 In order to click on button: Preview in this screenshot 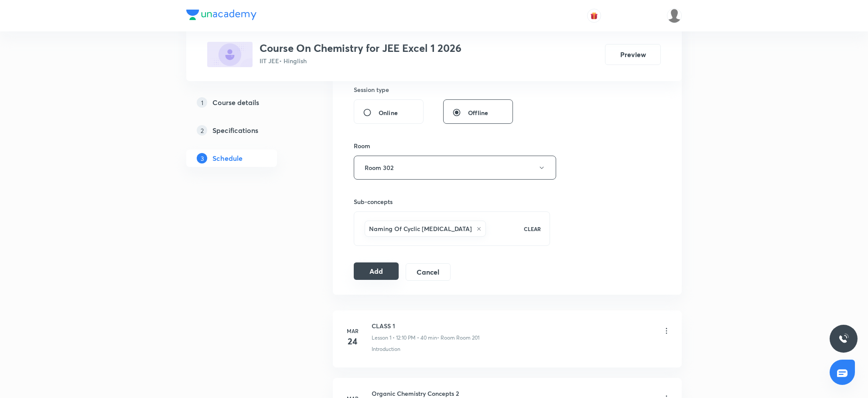, I will do `click(633, 55)`.